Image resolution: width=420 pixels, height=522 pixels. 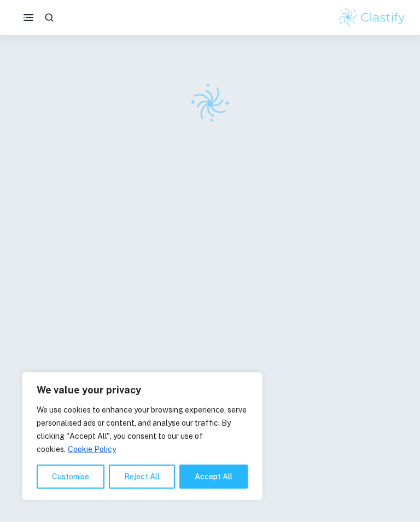 I want to click on a: Cookie Policy, so click(x=92, y=449).